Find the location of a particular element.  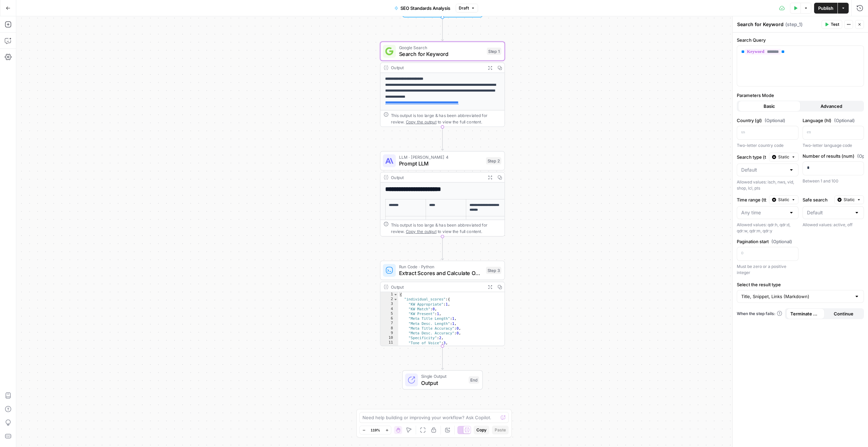

div: 3 is located at coordinates (389, 304).